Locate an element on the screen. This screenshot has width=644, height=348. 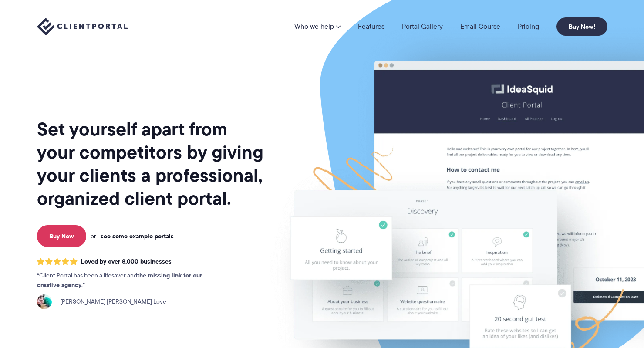
a: Buy Now is located at coordinates (62, 236).